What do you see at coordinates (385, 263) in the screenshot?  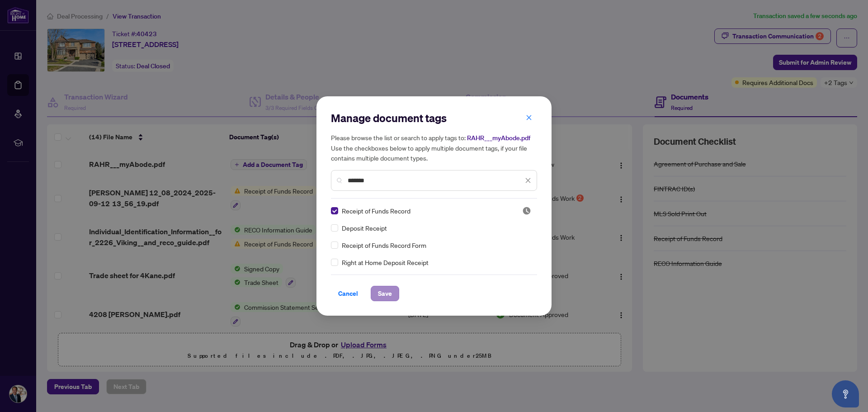 I see `span: Right at Home Deposit Receipt` at bounding box center [385, 263].